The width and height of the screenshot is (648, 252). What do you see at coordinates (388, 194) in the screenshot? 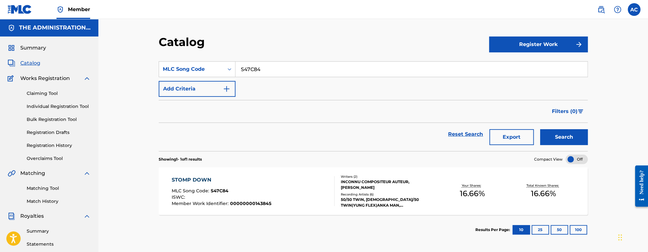
I see `div: Recording Artists ( 6 )` at bounding box center [388, 194].